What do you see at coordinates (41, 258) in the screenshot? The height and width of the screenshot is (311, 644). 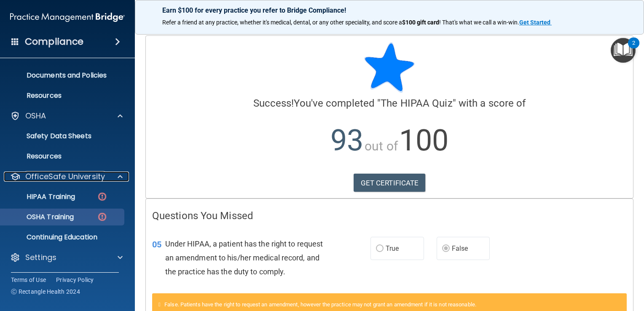 I see `p: Settings` at bounding box center [41, 258].